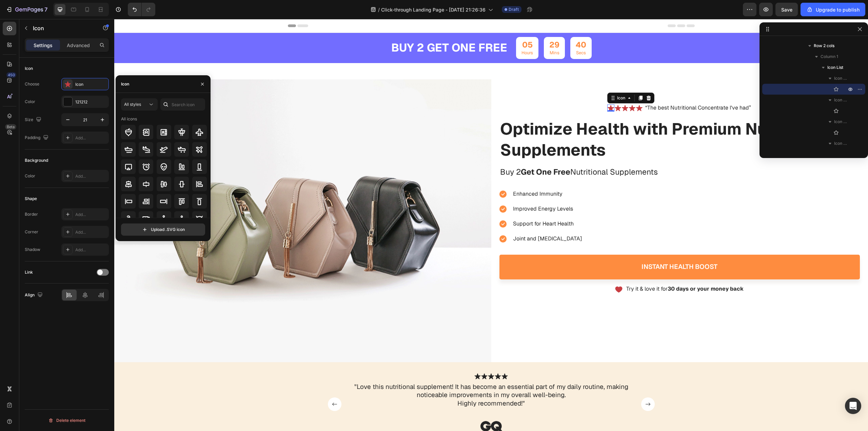  What do you see at coordinates (139, 105) in the screenshot?
I see `button: All styles` at bounding box center [139, 105].